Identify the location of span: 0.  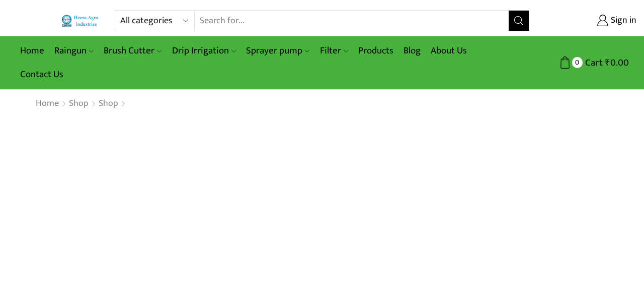
(577, 62).